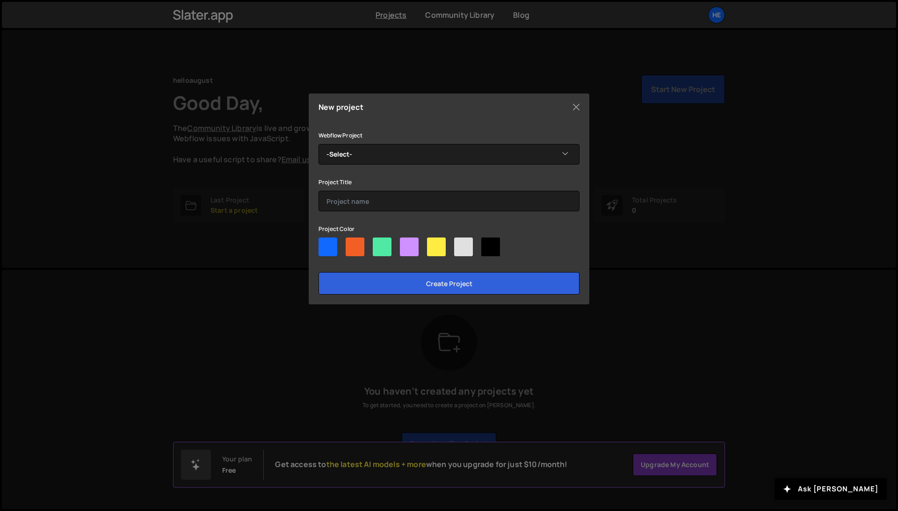 Image resolution: width=898 pixels, height=511 pixels. Describe the element at coordinates (336, 229) in the screenshot. I see `label: Project Color` at that location.